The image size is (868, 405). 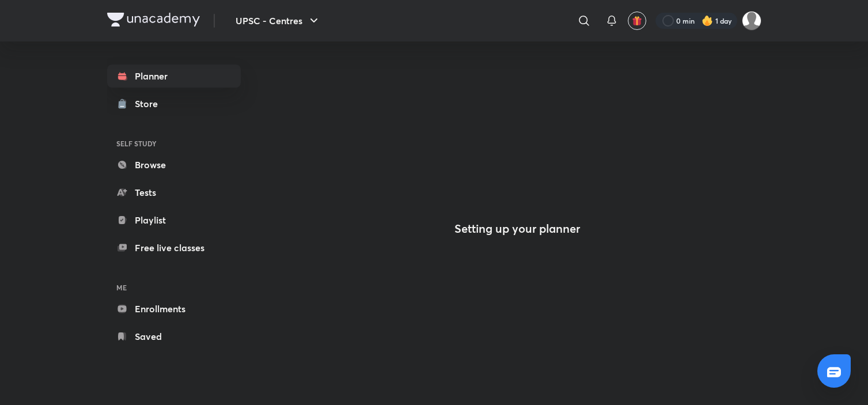 I want to click on a: Enrollments, so click(x=174, y=309).